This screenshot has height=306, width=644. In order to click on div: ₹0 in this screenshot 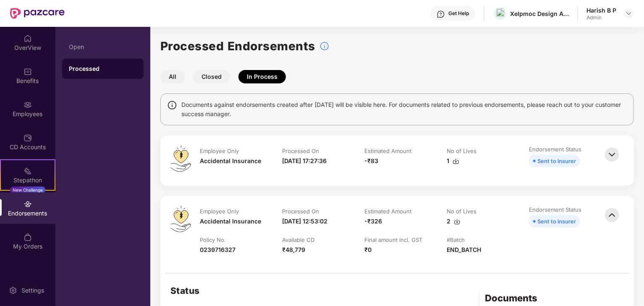, I will do `click(368, 250)`.